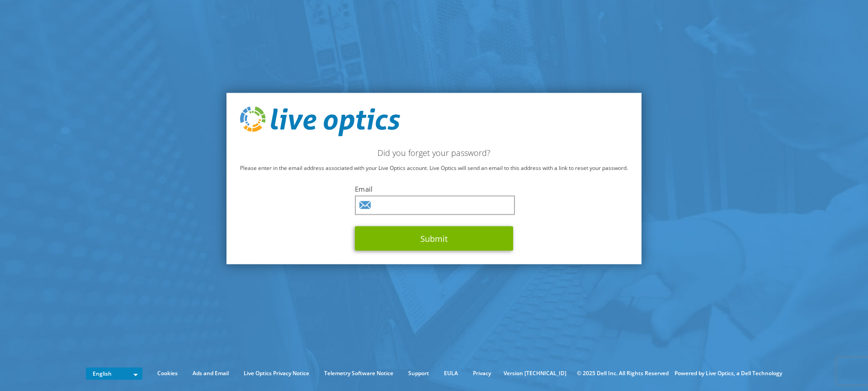 This screenshot has width=868, height=391. I want to click on a: Live Optics Privacy Notice, so click(276, 373).